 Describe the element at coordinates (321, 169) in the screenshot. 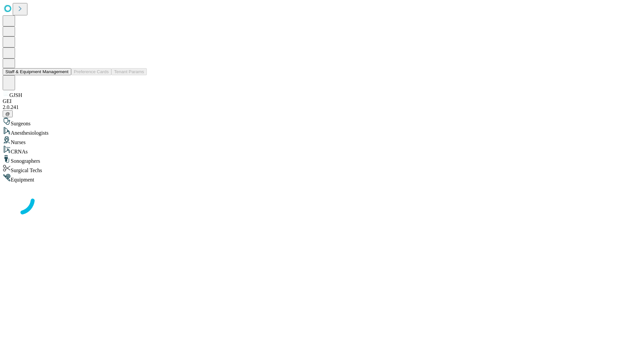

I see `div: Surgical Techs` at that location.